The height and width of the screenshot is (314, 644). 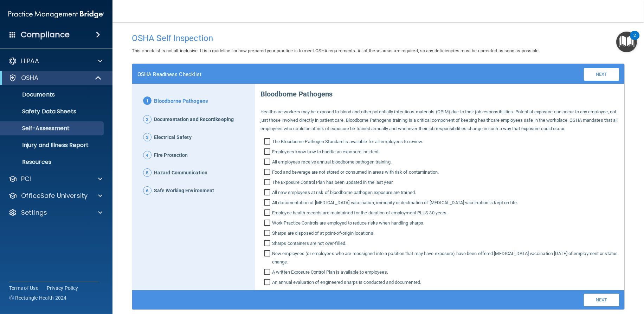 What do you see at coordinates (360, 213) in the screenshot?
I see `span: Employee health records are maintained for the duration of employment PLUS 30 years.` at bounding box center [360, 213].